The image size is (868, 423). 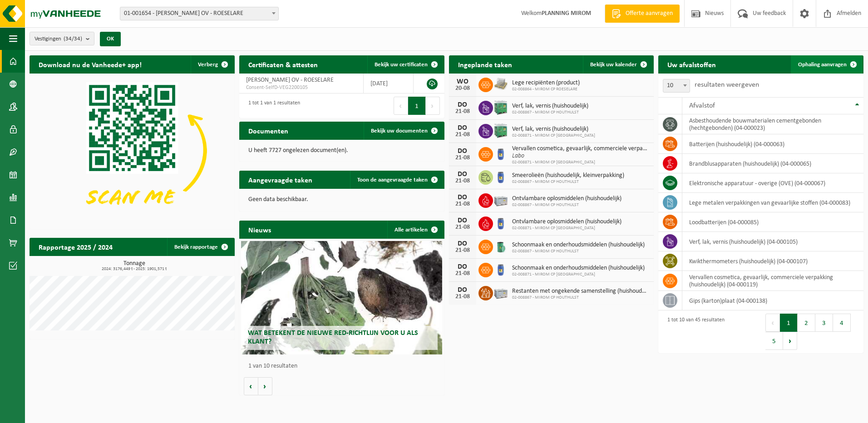 What do you see at coordinates (90, 64) in the screenshot?
I see `h2: Download nu de Vanheede+ app!` at bounding box center [90, 64].